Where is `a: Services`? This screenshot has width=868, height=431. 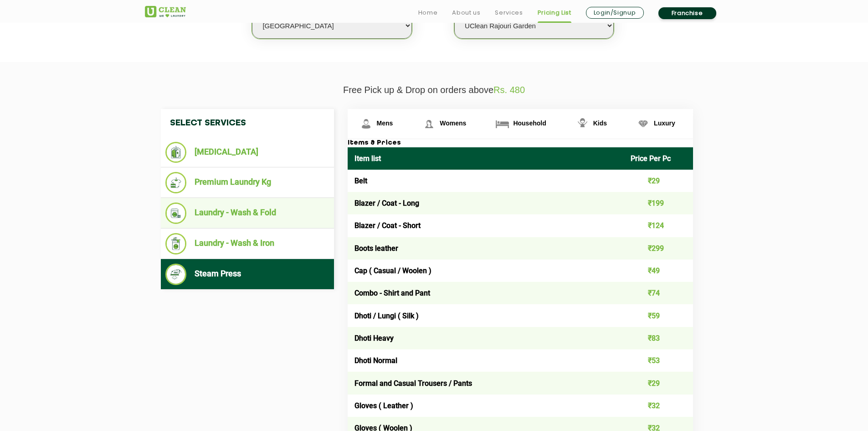
a: Services is located at coordinates (508, 13).